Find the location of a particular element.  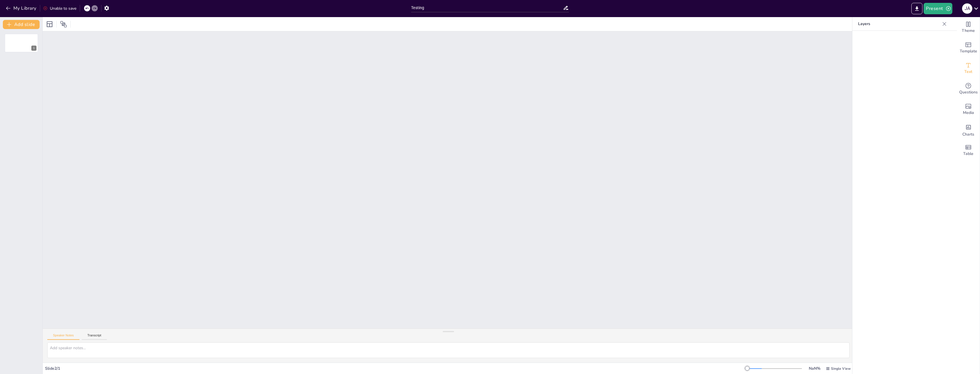

div: Get real-time input from your audience is located at coordinates (968, 89).